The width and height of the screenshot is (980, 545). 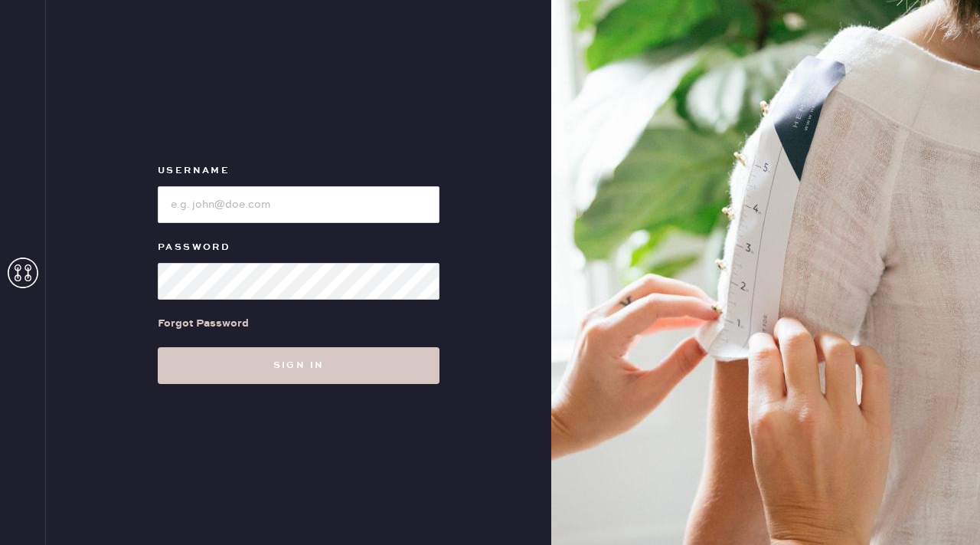 What do you see at coordinates (298, 204) in the screenshot?
I see `input: e.g. john@doe.com` at bounding box center [298, 204].